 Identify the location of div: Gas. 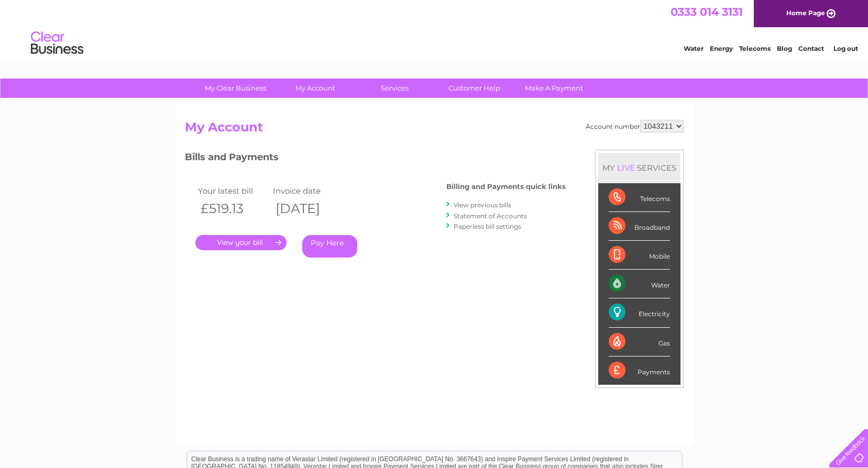
(639, 342).